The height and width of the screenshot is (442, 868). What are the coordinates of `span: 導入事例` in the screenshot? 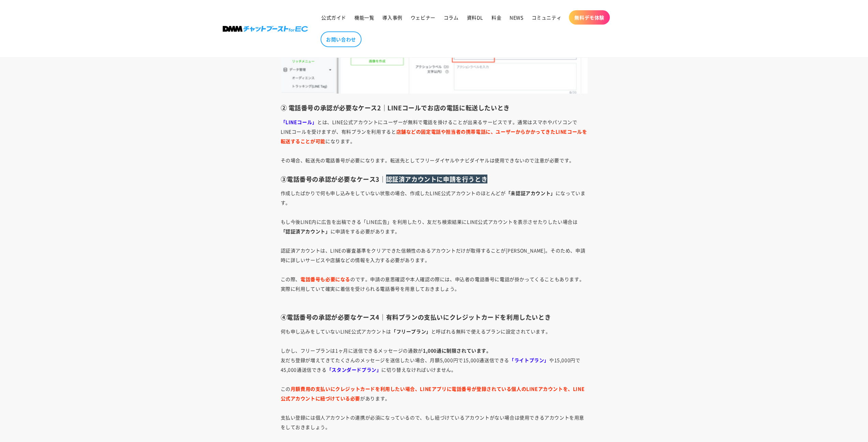 It's located at (393, 18).